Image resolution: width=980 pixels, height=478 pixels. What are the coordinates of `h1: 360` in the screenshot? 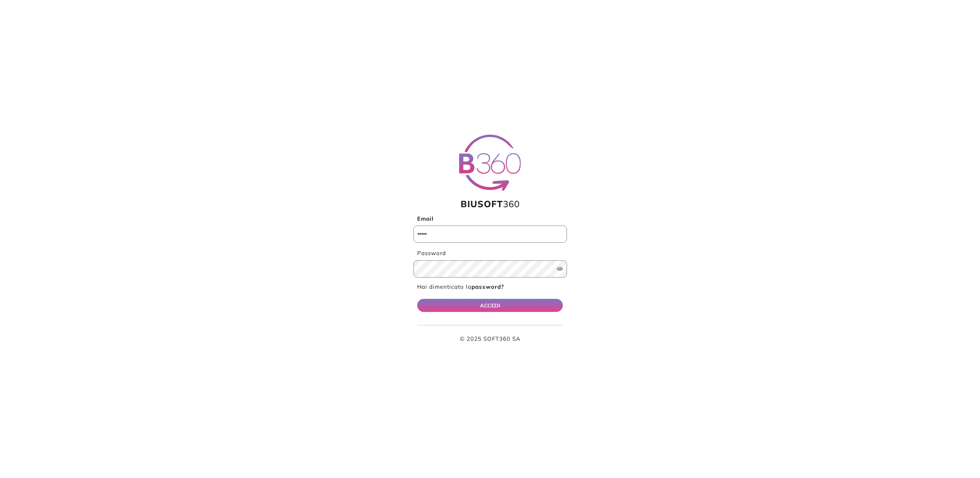 It's located at (490, 204).